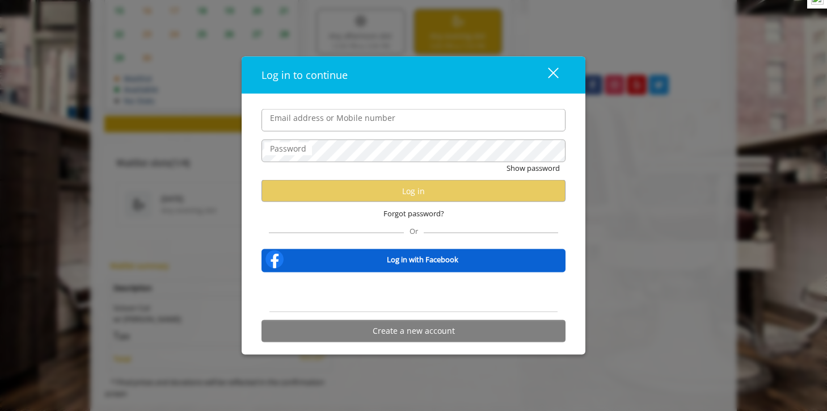 Image resolution: width=827 pixels, height=411 pixels. I want to click on label: Password, so click(288, 149).